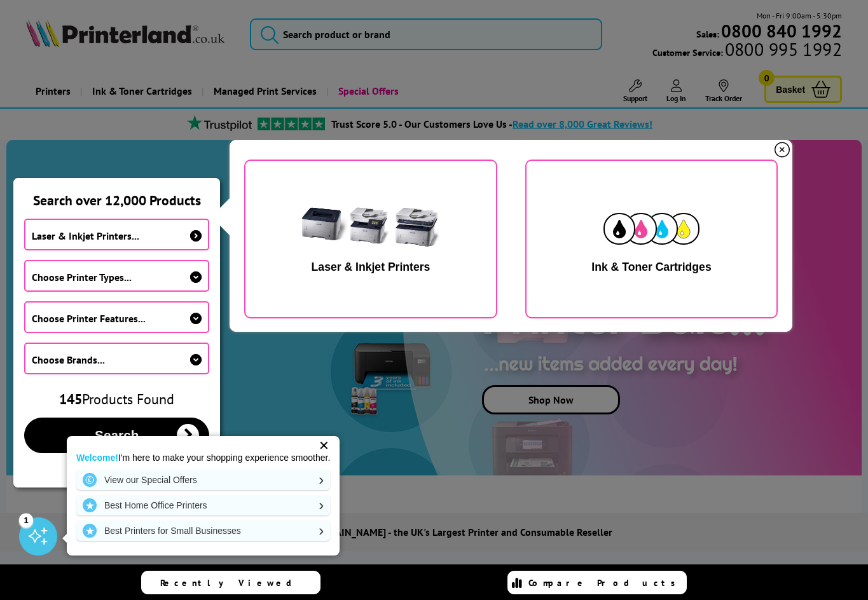 Image resolution: width=868 pixels, height=600 pixels. I want to click on button: Search, so click(116, 435).